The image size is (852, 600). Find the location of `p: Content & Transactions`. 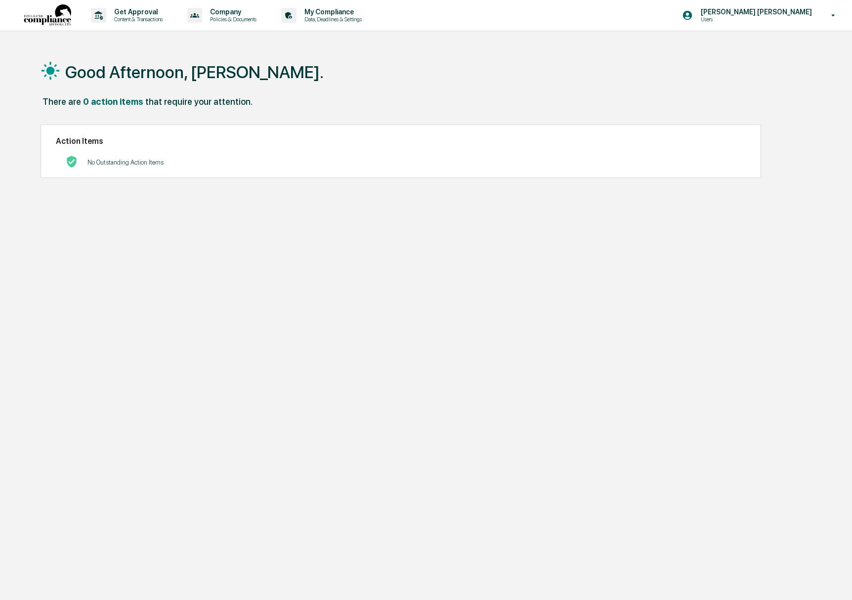

p: Content & Transactions is located at coordinates (137, 19).